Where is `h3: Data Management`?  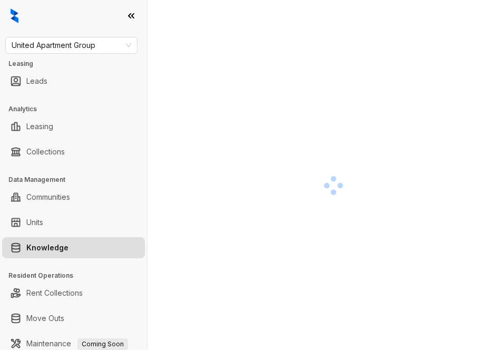 h3: Data Management is located at coordinates (77, 180).